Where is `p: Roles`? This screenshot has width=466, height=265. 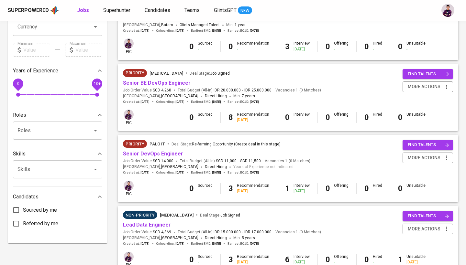 p: Roles is located at coordinates (19, 115).